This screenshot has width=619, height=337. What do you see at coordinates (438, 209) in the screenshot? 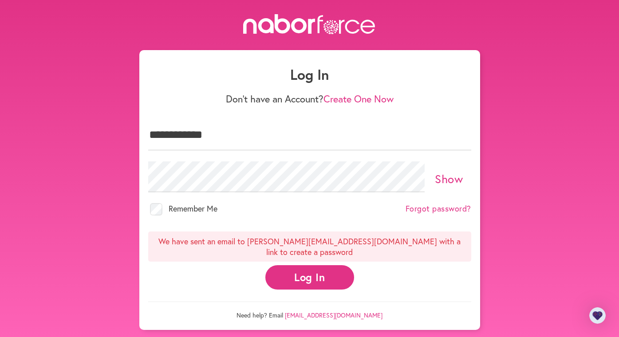
I see `a: Forgot password?` at bounding box center [438, 209].